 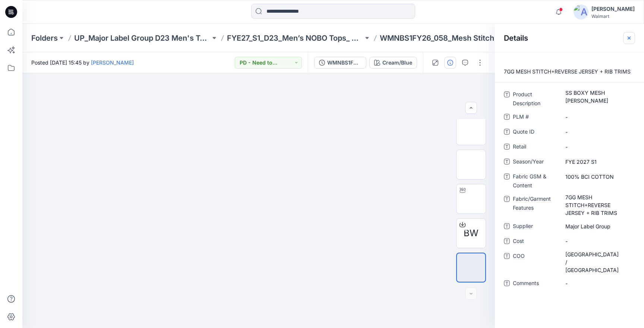 What do you see at coordinates (598, 262) in the screenshot?
I see `span: China / Cambodia` at bounding box center [598, 262].